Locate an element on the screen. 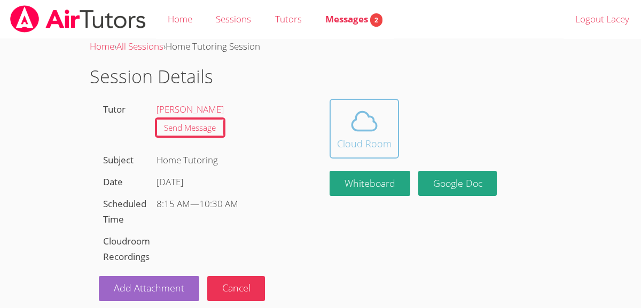 The height and width of the screenshot is (308, 641). label: Date is located at coordinates (113, 182).